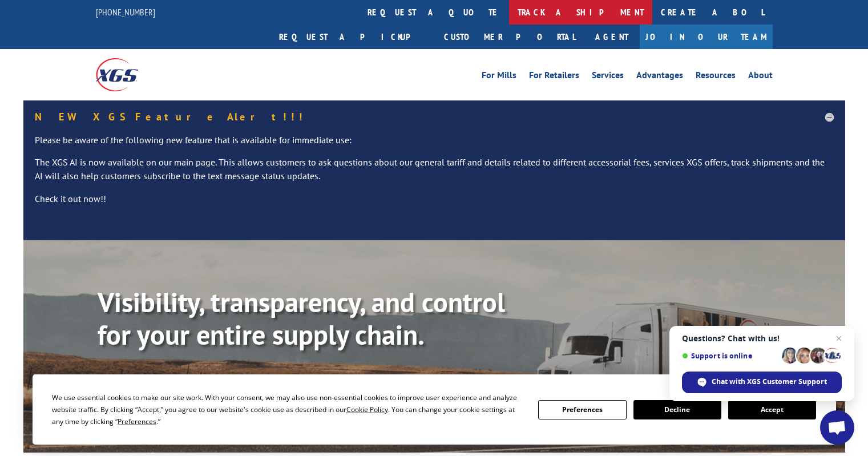  Describe the element at coordinates (434, 174) in the screenshot. I see `p: The XGS AI is now available on our main page. This allows customers to ask questions about our ge...` at that location.